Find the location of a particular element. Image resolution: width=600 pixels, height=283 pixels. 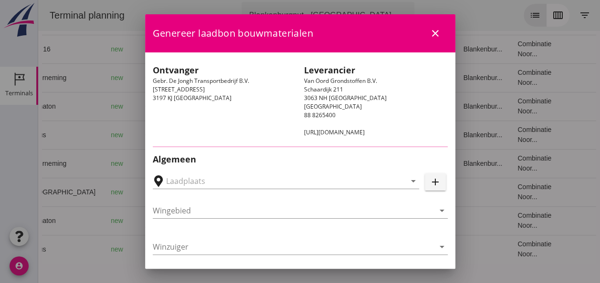

i: close is located at coordinates (435, 33).